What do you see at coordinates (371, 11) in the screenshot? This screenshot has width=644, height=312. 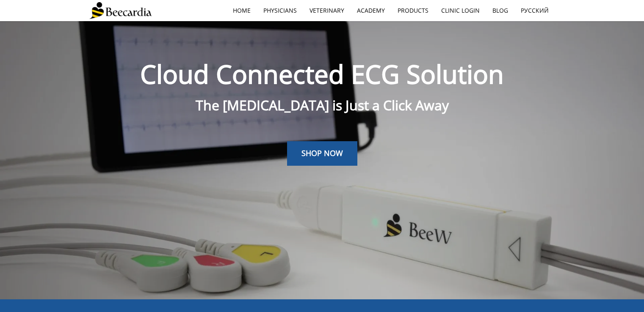 I see `a: Academy` at bounding box center [371, 11].